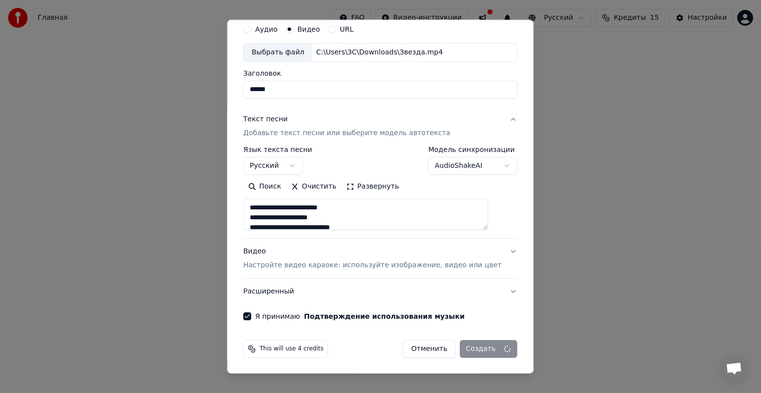 The image size is (761, 393). Describe the element at coordinates (473, 150) in the screenshot. I see `label: Модель синхронизации` at that location.